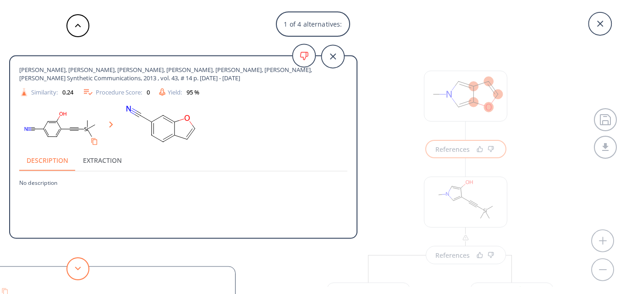  Describe the element at coordinates (60, 126) in the screenshot. I see `svg: C[Si](C)(C)C#Cc1ccc(C#N)cc1O` at that location.